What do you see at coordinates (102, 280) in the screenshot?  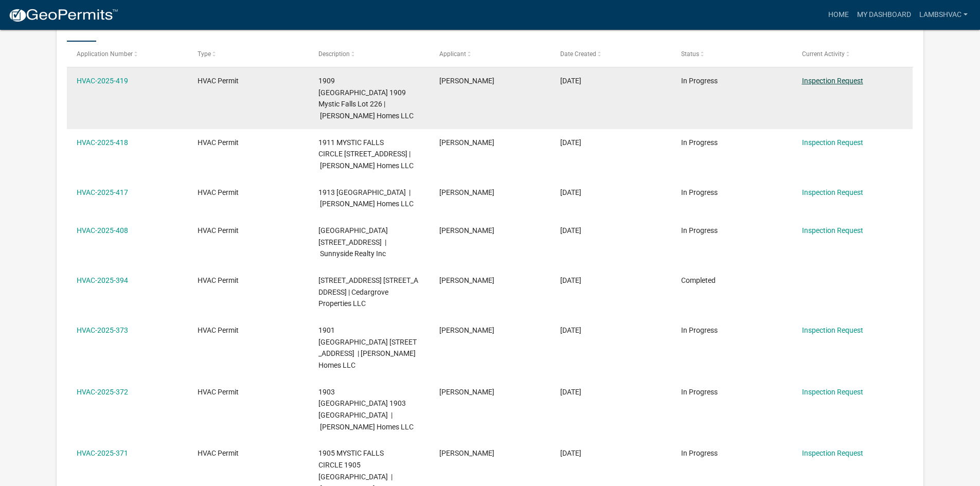 I see `a: HVAC-2025-394` at bounding box center [102, 280].